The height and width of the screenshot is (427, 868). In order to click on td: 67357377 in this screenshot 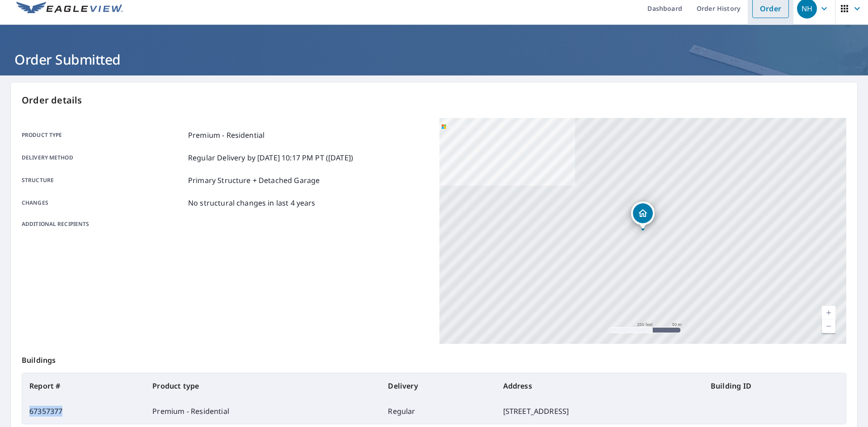, I will do `click(84, 411)`.